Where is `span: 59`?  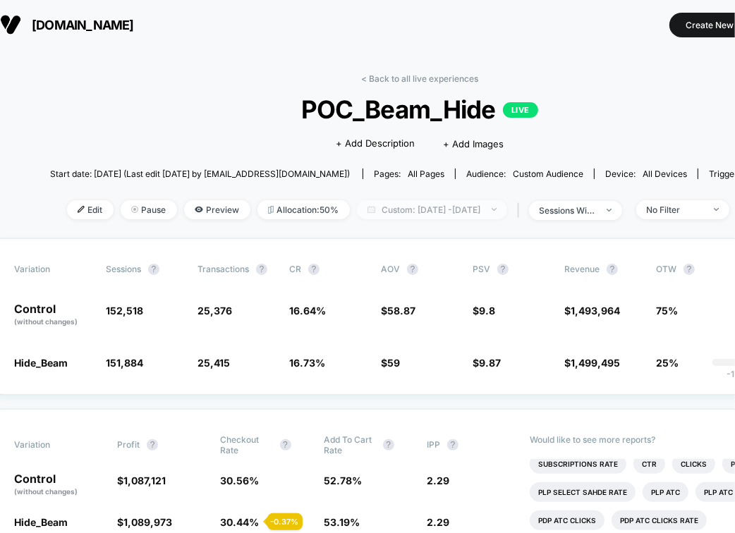 span: 59 is located at coordinates (393, 362).